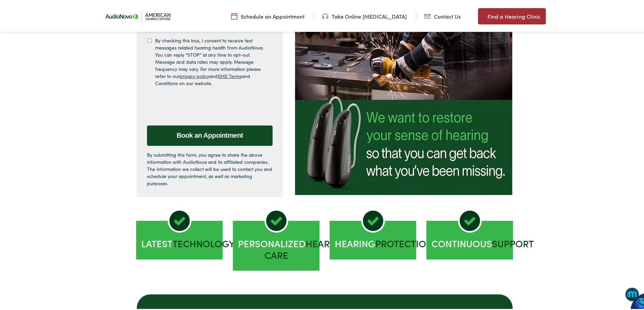 Image resolution: width=644 pixels, height=310 pixels. Describe the element at coordinates (229, 74) in the screenshot. I see `a: SMS Terms` at that location.